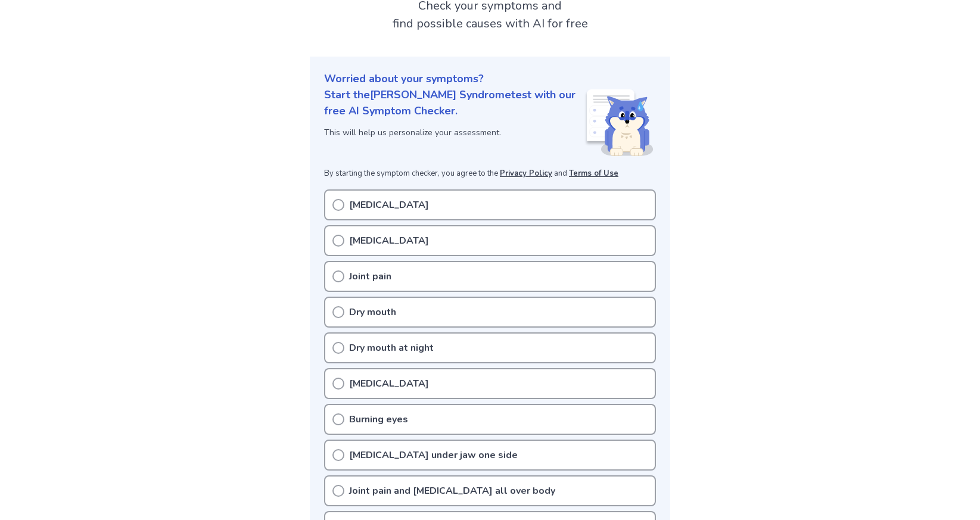  Describe the element at coordinates (490, 79) in the screenshot. I see `p: Worried about your symptoms?` at that location.